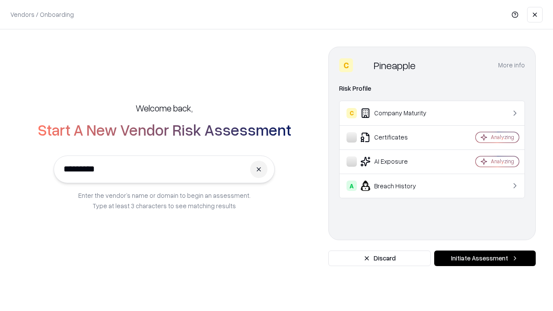  I want to click on button: More info, so click(512, 65).